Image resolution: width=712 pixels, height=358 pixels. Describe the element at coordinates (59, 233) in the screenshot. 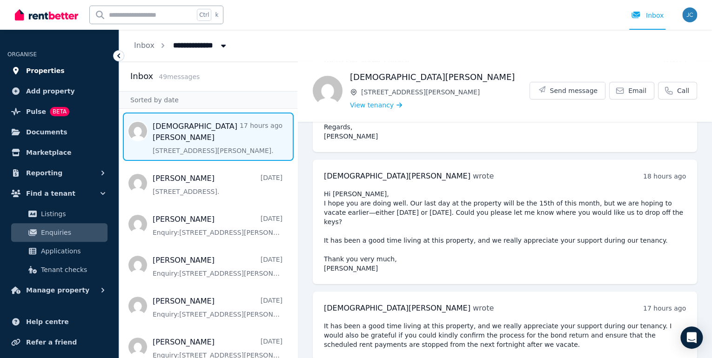

I see `a: Enquiries` at that location.